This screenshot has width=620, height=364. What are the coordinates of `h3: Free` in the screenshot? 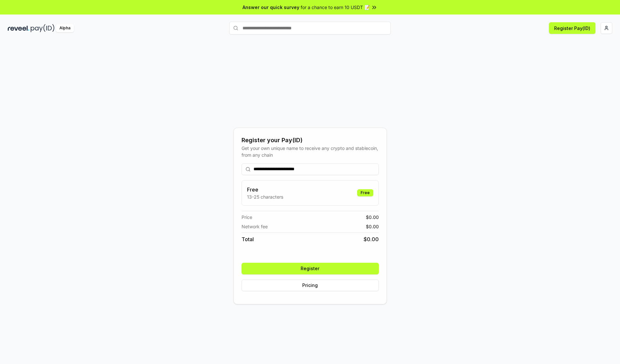 It's located at (266, 189).